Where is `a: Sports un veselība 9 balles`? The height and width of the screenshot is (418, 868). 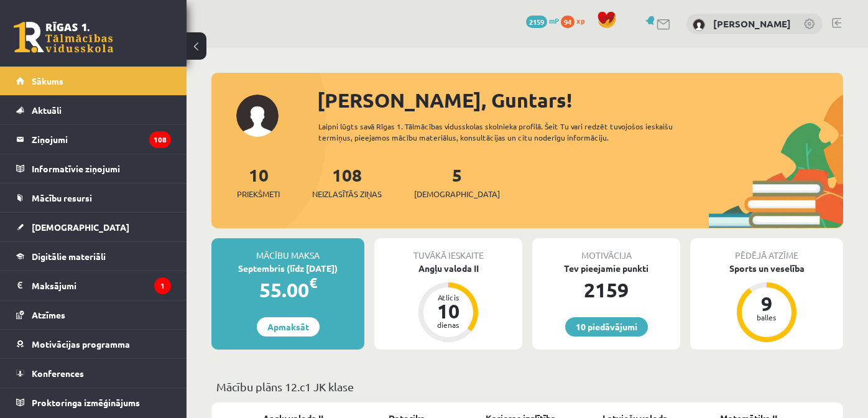
a: Sports un veselība 9 balles is located at coordinates (767, 303).